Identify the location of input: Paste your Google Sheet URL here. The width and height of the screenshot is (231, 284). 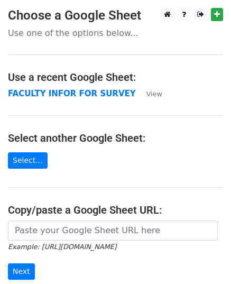
(113, 231).